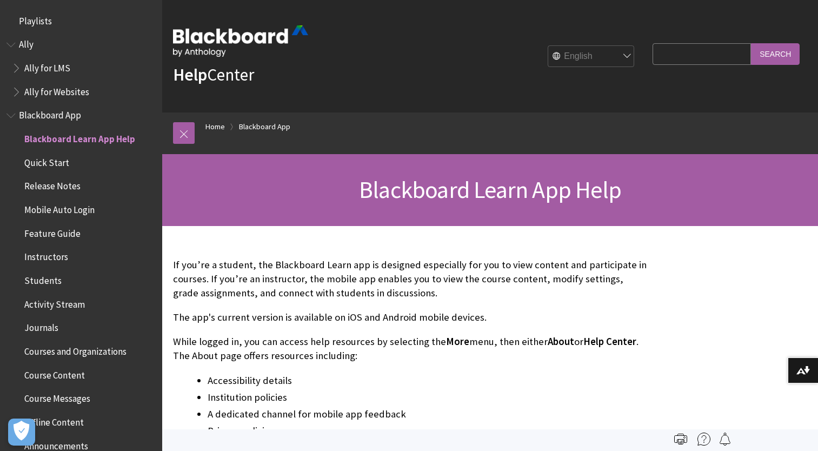 This screenshot has height=451, width=818. I want to click on span: Release Notes, so click(52, 184).